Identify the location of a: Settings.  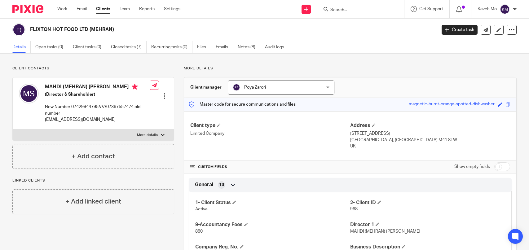
(172, 9).